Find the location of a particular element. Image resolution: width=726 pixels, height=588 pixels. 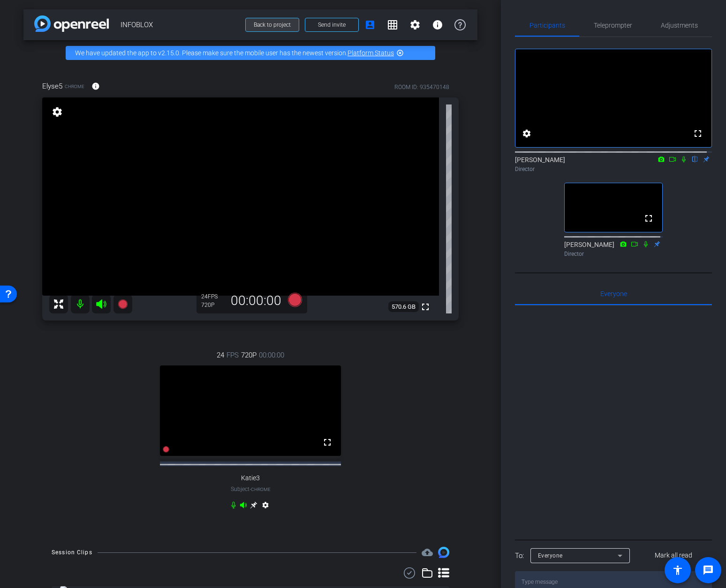

span: Send invite is located at coordinates (332, 25).